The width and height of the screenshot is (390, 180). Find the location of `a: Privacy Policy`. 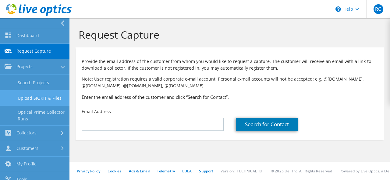

a: Privacy Policy is located at coordinates (88, 171).